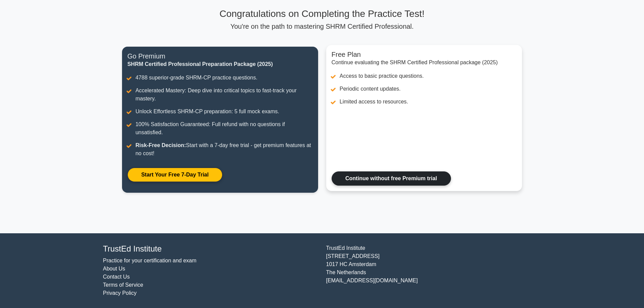 This screenshot has height=308, width=644. Describe the element at coordinates (391, 179) in the screenshot. I see `a: Continue without free Premium trial` at that location.